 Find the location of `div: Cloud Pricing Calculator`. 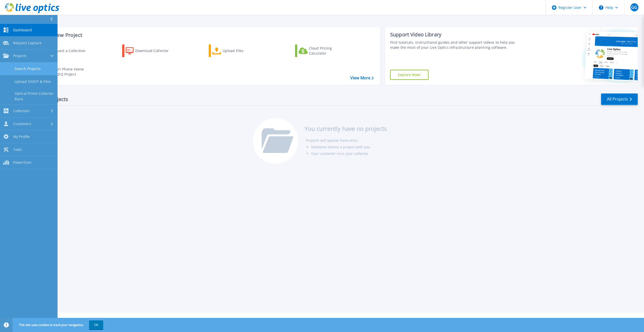

div: Cloud Pricing Calculator is located at coordinates (329, 51).